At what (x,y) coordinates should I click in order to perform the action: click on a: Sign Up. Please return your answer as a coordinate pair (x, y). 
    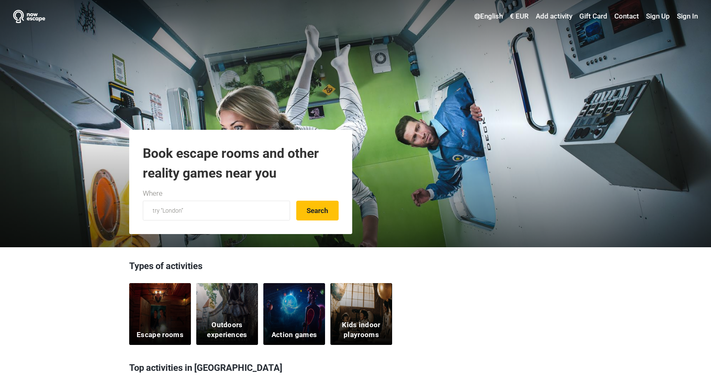
    Looking at the image, I should click on (658, 16).